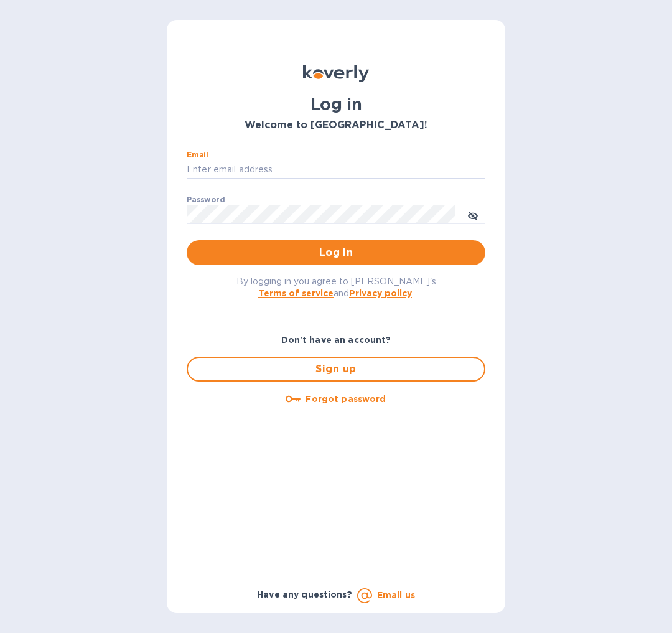 This screenshot has width=672, height=633. What do you see at coordinates (473, 215) in the screenshot?
I see `button: toggle password visibility` at bounding box center [473, 215].